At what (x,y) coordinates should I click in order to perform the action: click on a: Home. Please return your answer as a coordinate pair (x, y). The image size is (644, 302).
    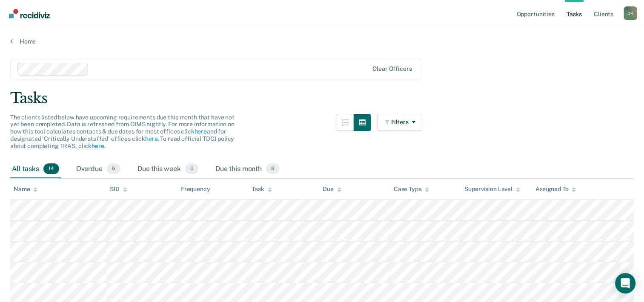
    Looking at the image, I should click on (322, 41).